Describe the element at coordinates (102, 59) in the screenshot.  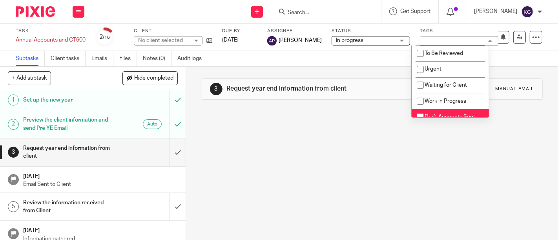
I see `a: Emails` at that location.